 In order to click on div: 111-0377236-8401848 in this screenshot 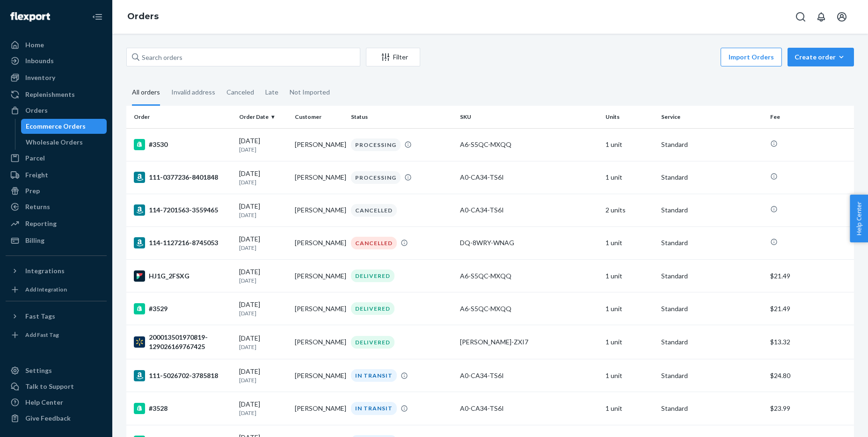, I will do `click(182, 178)`.